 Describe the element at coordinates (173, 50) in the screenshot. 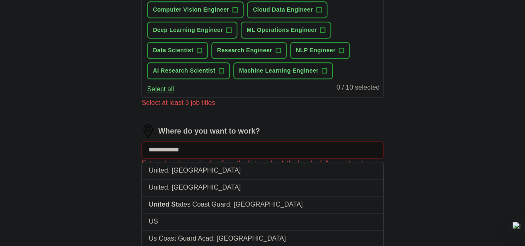

I see `span: Data Scientist` at that location.